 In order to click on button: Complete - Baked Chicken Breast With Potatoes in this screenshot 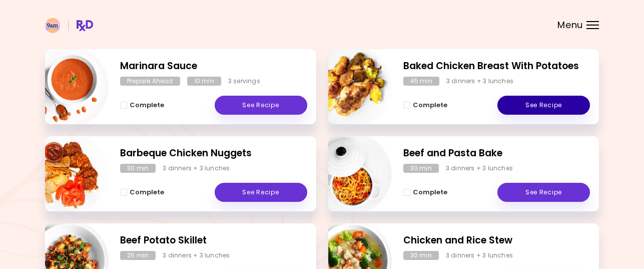, I will do `click(425, 105)`.